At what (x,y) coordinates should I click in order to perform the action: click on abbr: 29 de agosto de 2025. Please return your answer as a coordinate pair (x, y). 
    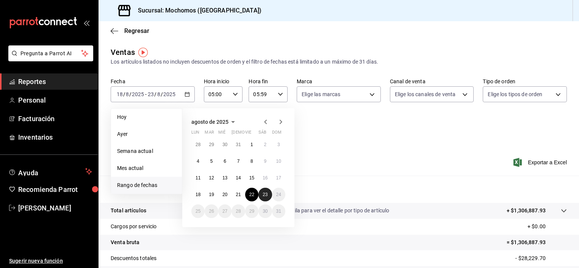
    Looking at the image, I should click on (252, 212).